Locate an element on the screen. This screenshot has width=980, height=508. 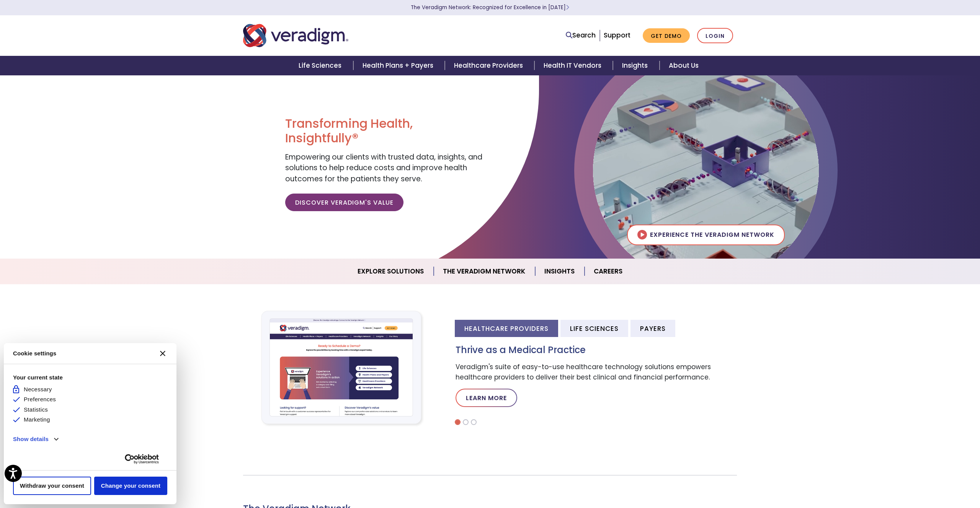
li: Life Sciences is located at coordinates (594, 329).